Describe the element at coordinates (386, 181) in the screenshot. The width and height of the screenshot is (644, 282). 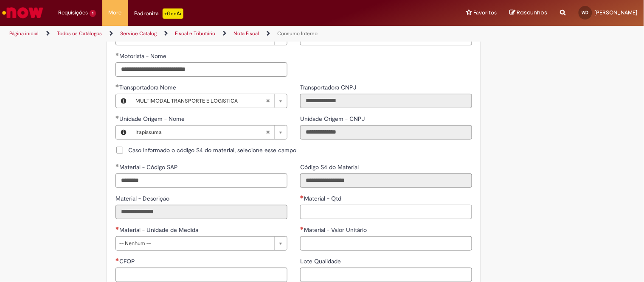
I see `input: Código S4 do Material` at that location.